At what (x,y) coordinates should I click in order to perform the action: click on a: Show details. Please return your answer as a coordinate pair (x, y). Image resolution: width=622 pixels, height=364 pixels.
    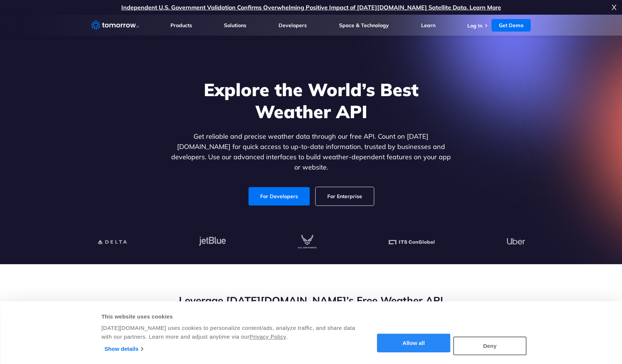
    Looking at the image, I should click on (124, 348).